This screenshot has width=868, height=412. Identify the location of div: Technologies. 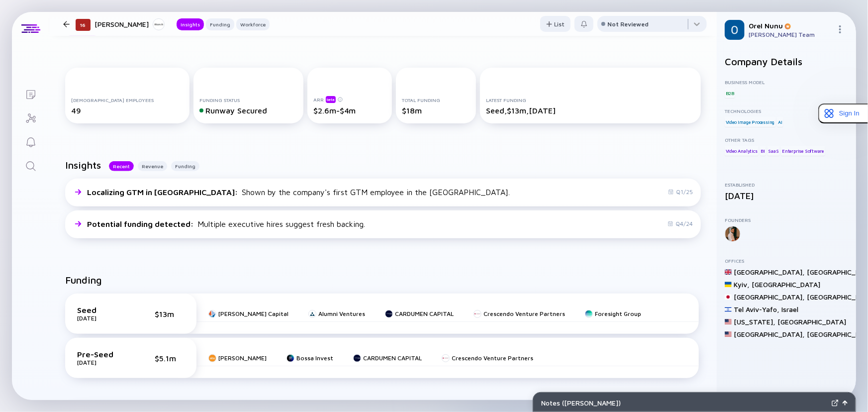
(787, 111).